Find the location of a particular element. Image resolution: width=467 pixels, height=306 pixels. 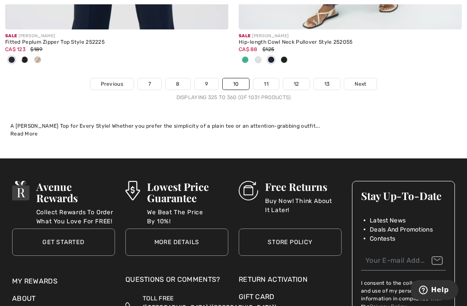

span: $189 is located at coordinates (36, 49).